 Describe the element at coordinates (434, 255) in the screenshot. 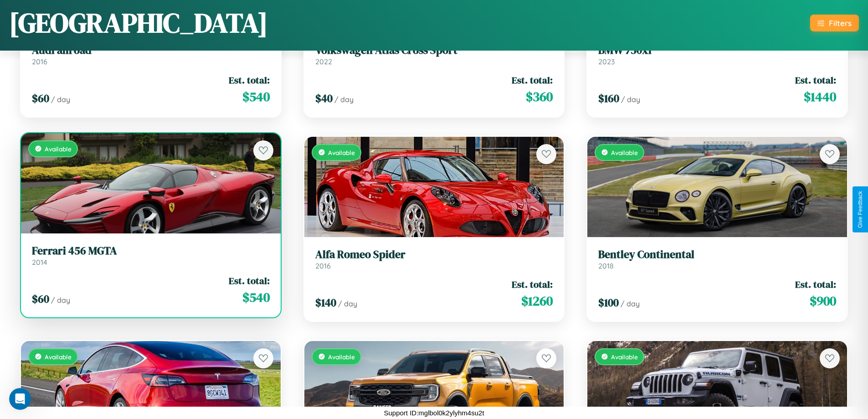

I see `h3: Alfa Romeo Spider` at that location.